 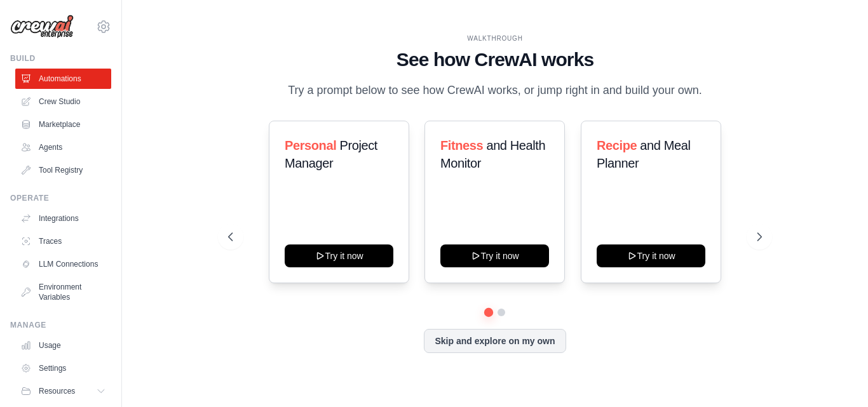 What do you see at coordinates (63, 101) in the screenshot?
I see `a: Crew Studio` at bounding box center [63, 101].